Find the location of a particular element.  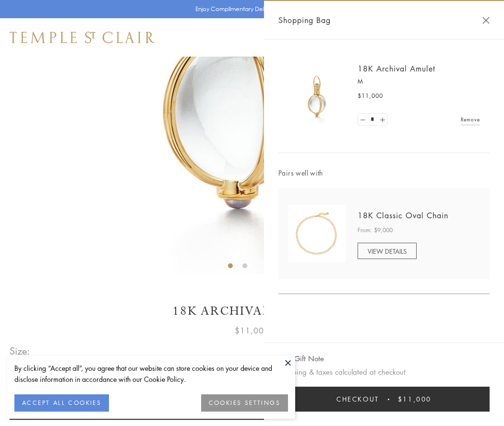

button: COOKIES SETTINGS is located at coordinates (245, 403).